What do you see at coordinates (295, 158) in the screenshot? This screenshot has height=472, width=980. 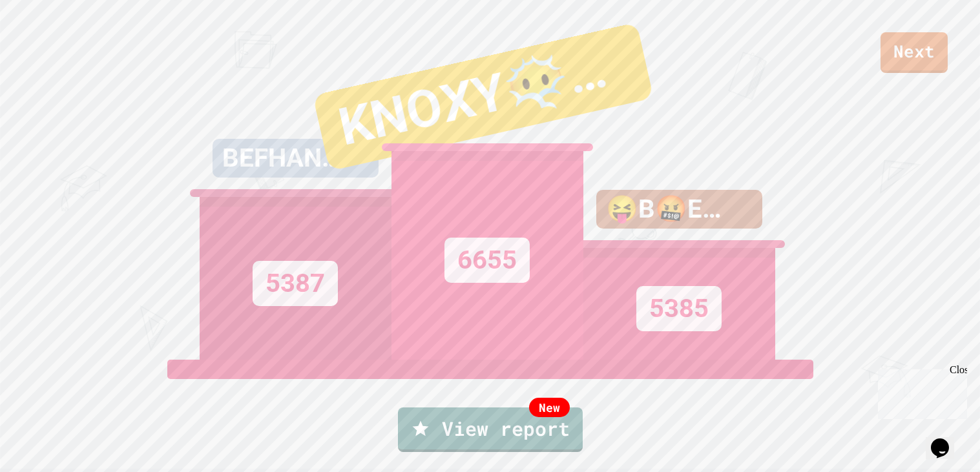 I see `div: BEFHAN🏆🏀🏈` at bounding box center [295, 158].